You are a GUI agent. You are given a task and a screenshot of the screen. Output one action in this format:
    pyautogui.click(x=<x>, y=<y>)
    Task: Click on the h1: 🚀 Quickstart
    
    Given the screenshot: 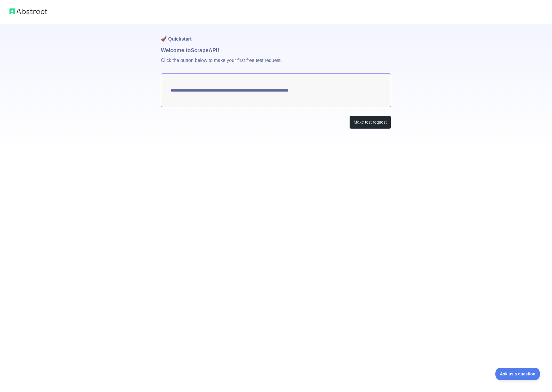 What is the action you would take?
    pyautogui.click(x=276, y=35)
    